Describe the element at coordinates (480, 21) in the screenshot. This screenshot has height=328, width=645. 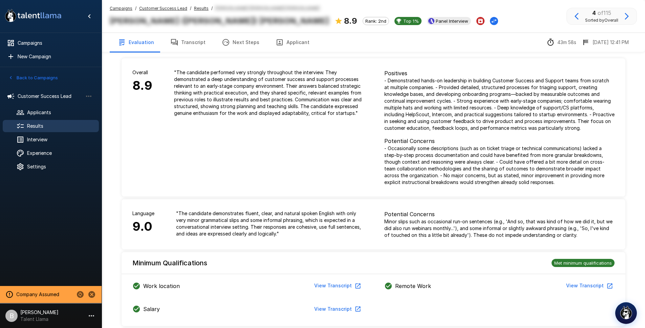
I see `button: Archive Applicant` at that location.